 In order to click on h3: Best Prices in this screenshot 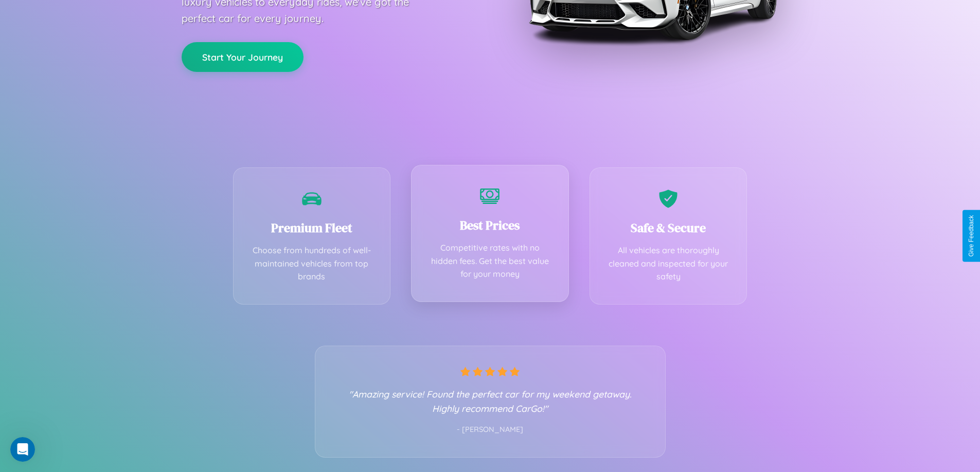, I will do `click(490, 225)`.